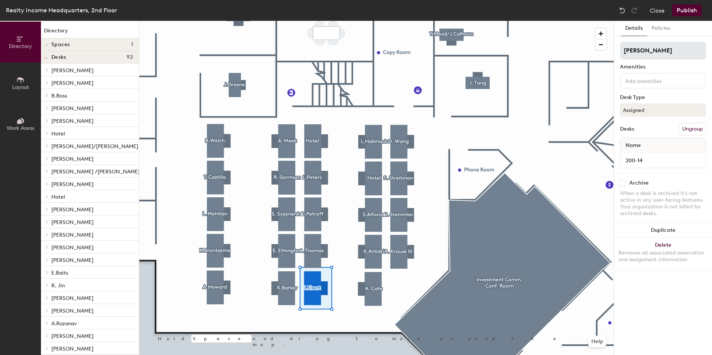 The height and width of the screenshot is (355, 712). I want to click on div: Archive, so click(639, 183).